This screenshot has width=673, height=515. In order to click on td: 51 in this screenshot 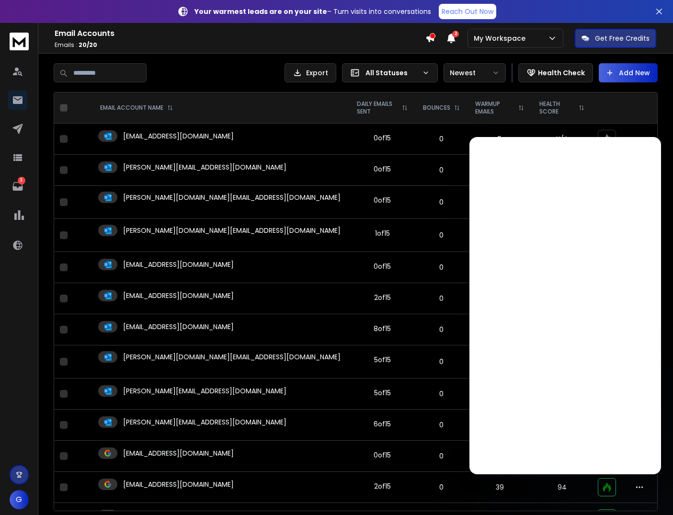, I will do `click(500, 362)`.